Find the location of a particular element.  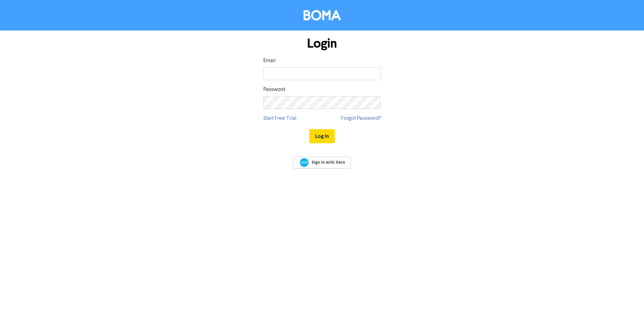

label: Password is located at coordinates (274, 90).